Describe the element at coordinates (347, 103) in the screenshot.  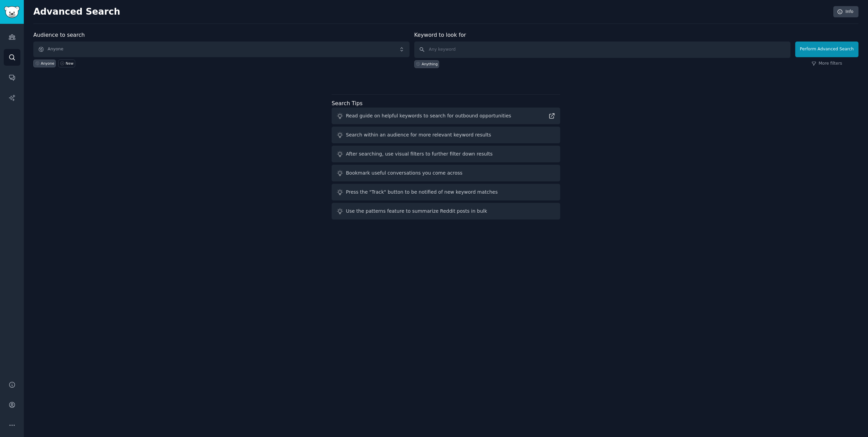
I see `label: Search Tips` at that location.